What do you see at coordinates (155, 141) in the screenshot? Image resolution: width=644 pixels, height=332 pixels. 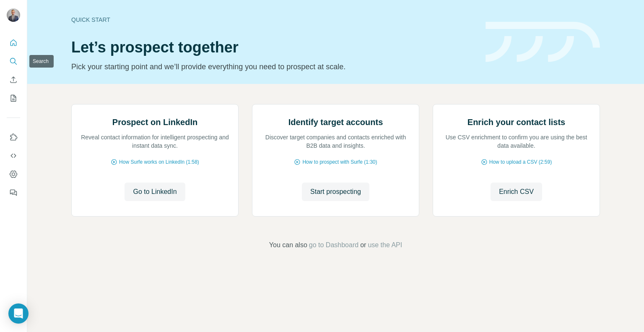 I see `p: Reveal contact information for intelligent prospecting and instant data sync.` at bounding box center [155, 141].